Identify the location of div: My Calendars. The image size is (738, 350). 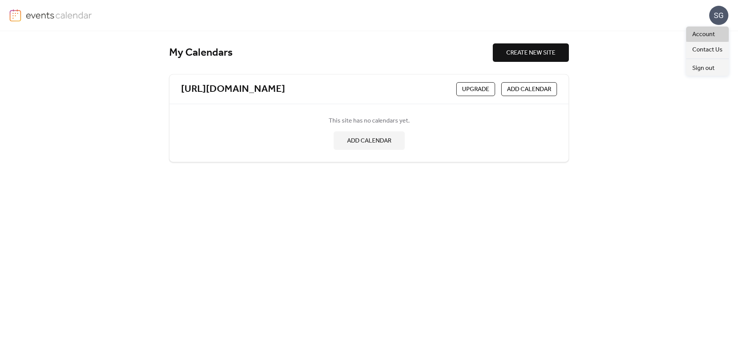
(331, 53).